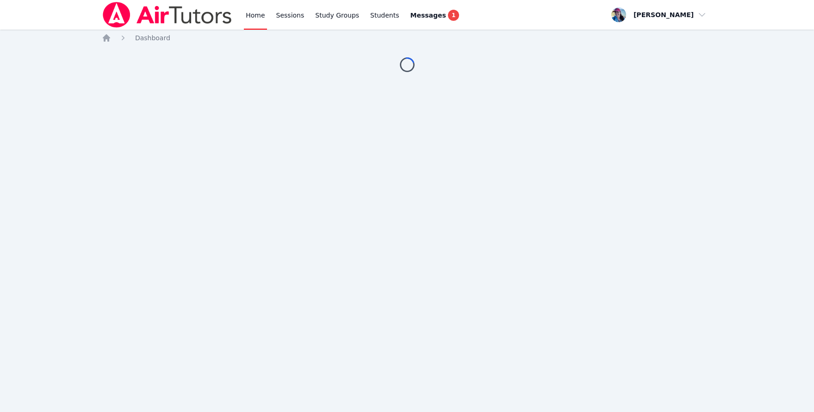 This screenshot has height=412, width=814. I want to click on span: Dashboard, so click(153, 38).